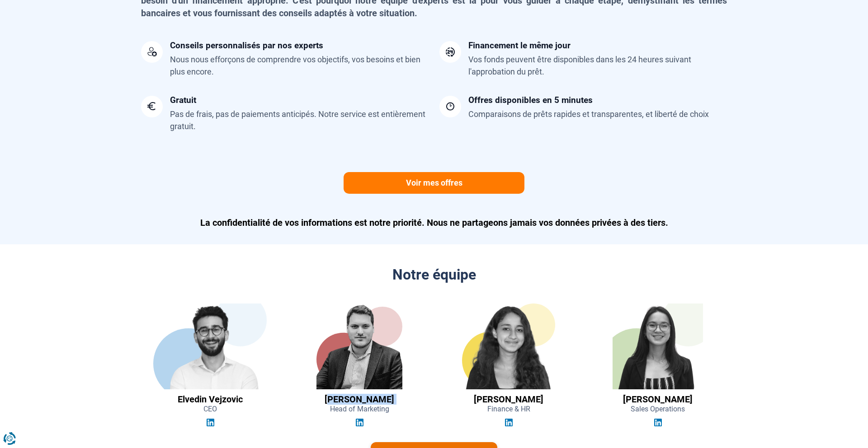 The width and height of the screenshot is (868, 448). What do you see at coordinates (520, 45) in the screenshot?
I see `div: Financement le même jour` at bounding box center [520, 45].